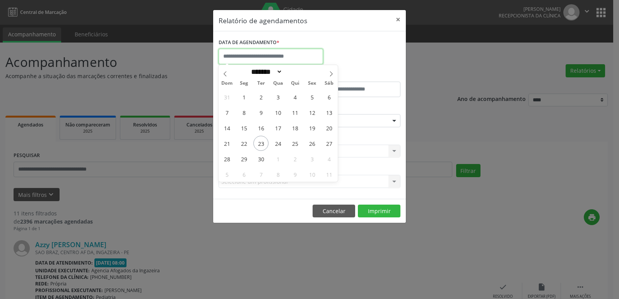 This screenshot has width=619, height=299. What do you see at coordinates (244, 159) in the screenshot?
I see `span: Setembro 29, 2025` at bounding box center [244, 159].